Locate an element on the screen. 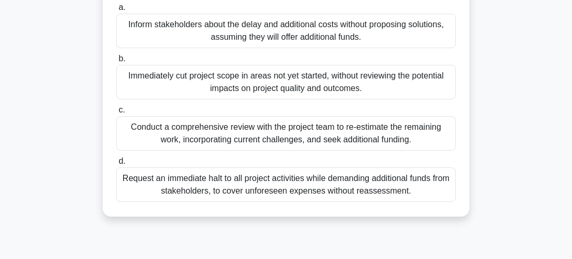  span: a. is located at coordinates (121, 7).